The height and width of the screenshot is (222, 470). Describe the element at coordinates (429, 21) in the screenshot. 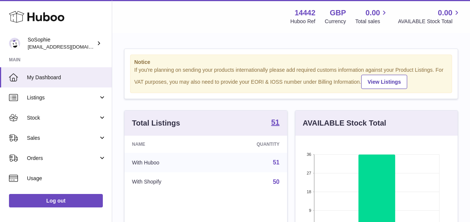

I see `span: AVAILABLE Stock Total` at that location.